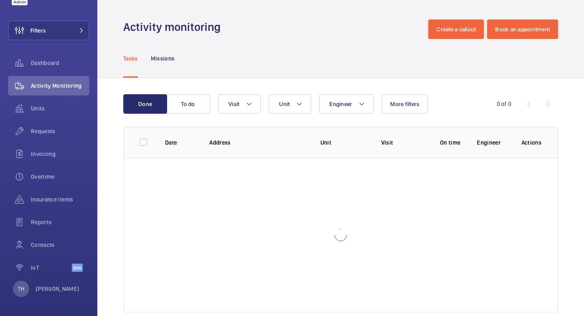 The height and width of the screenshot is (316, 584). What do you see at coordinates (60, 245) in the screenshot?
I see `span: Contacts` at bounding box center [60, 245].